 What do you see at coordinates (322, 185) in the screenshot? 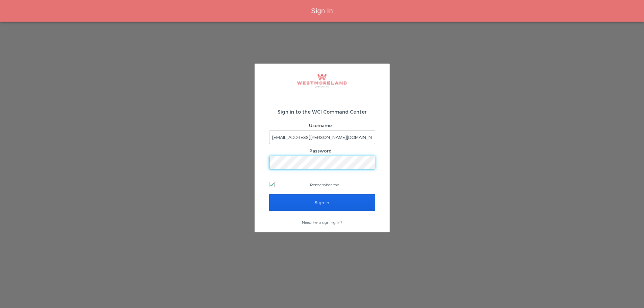
I see `label: Remember me` at bounding box center [322, 185].